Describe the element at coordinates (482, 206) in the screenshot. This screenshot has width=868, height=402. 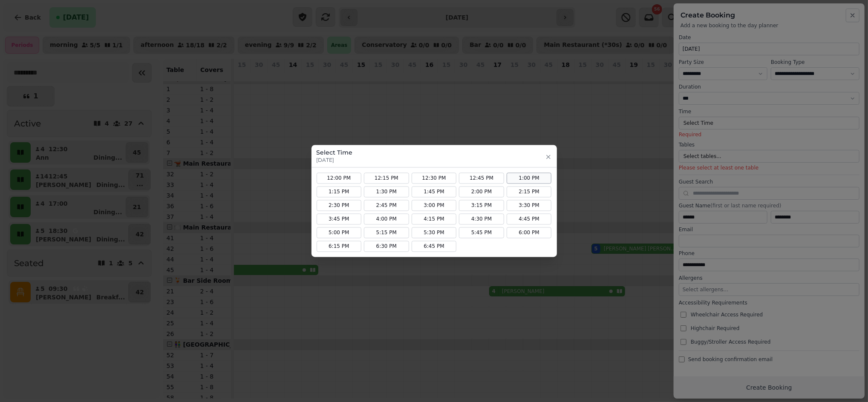
I see `button: 3:15 PM` at that location.